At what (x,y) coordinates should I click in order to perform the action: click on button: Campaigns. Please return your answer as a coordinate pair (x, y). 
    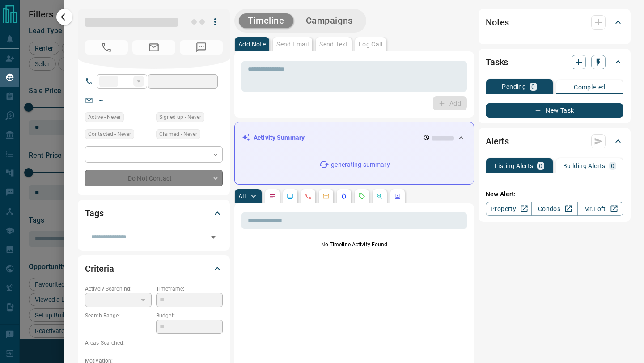
    Looking at the image, I should click on (329, 21).